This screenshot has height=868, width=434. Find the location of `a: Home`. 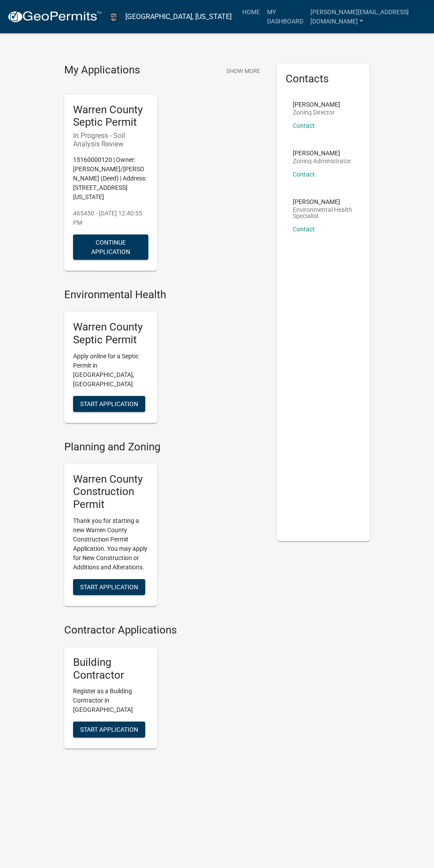

a: Home is located at coordinates (252, 12).